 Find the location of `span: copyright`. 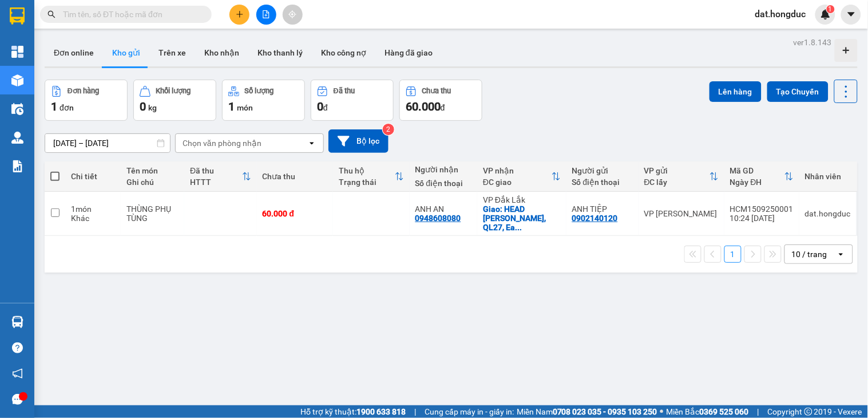

span: copyright is located at coordinates (809, 412).